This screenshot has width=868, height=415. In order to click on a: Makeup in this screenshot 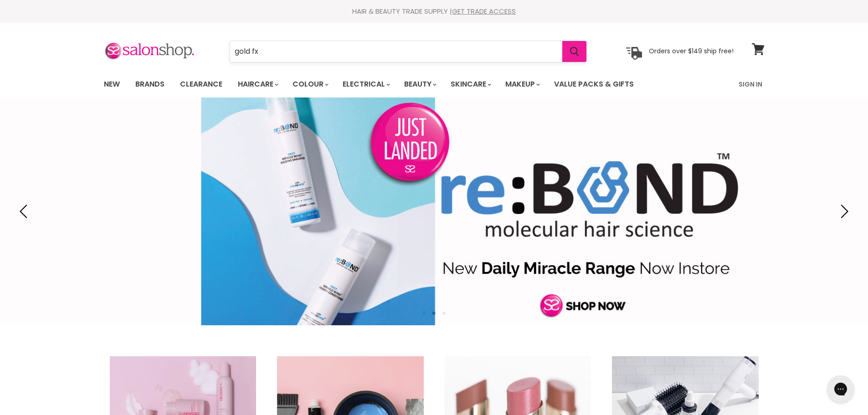, I will do `click(522, 85)`.